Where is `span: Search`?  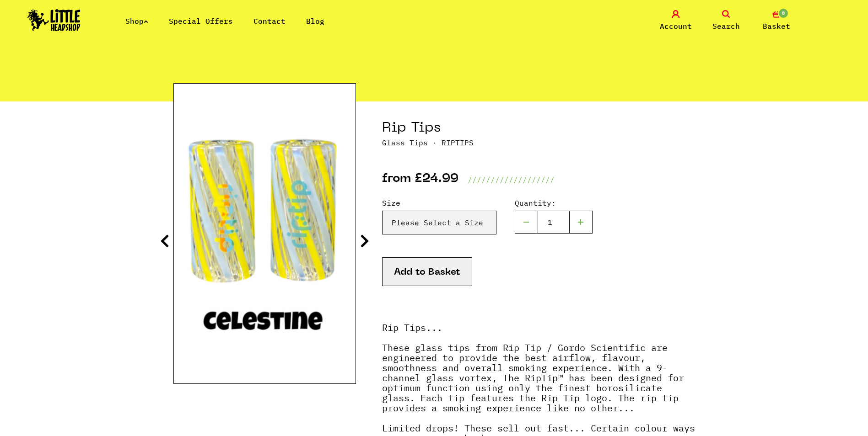 span: Search is located at coordinates (727, 26).